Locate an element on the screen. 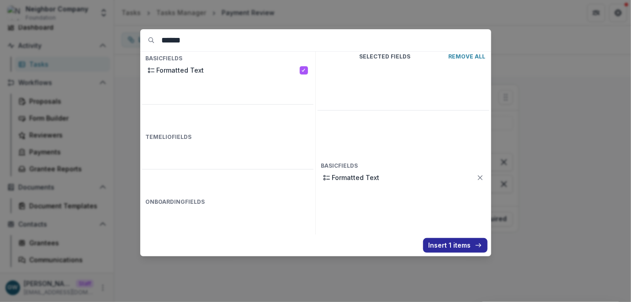 The image size is (631, 302). button: Insert 1 items is located at coordinates (455, 245).